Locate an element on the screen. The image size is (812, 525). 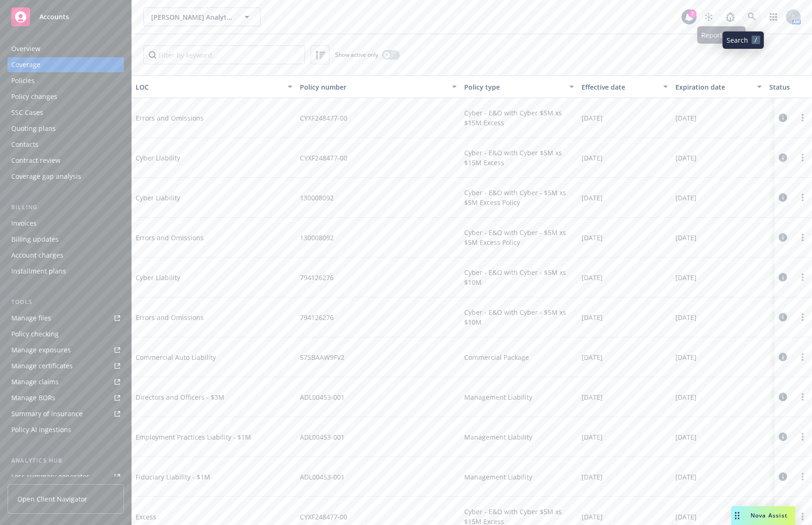
div: Tools is located at coordinates (66, 302).